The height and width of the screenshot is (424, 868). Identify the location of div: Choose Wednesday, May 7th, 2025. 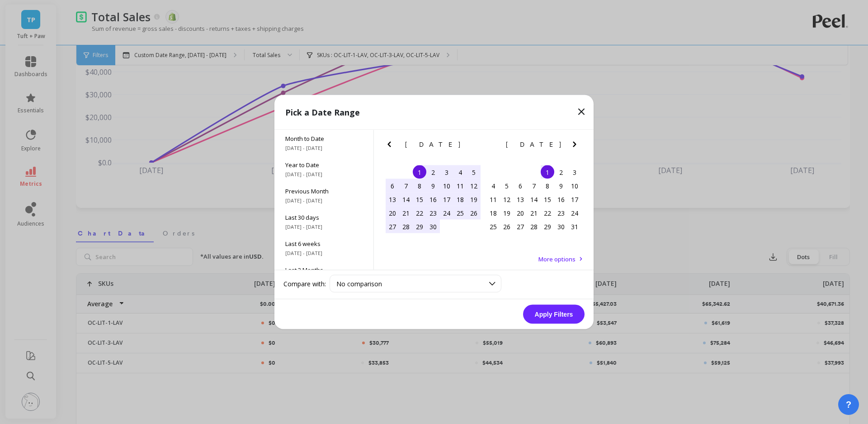
(534, 185).